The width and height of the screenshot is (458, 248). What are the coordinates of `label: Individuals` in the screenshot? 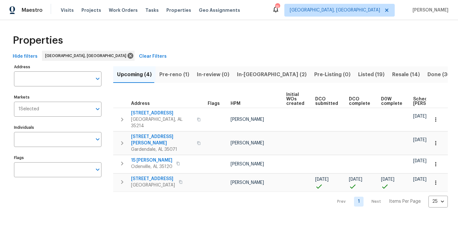 It's located at (58, 127).